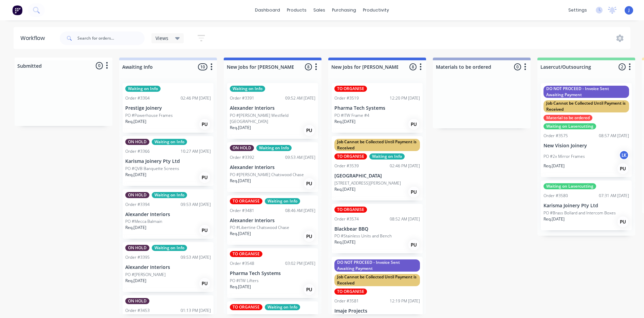 The width and height of the screenshot is (644, 318). I want to click on div: Order #3574, so click(347, 219).